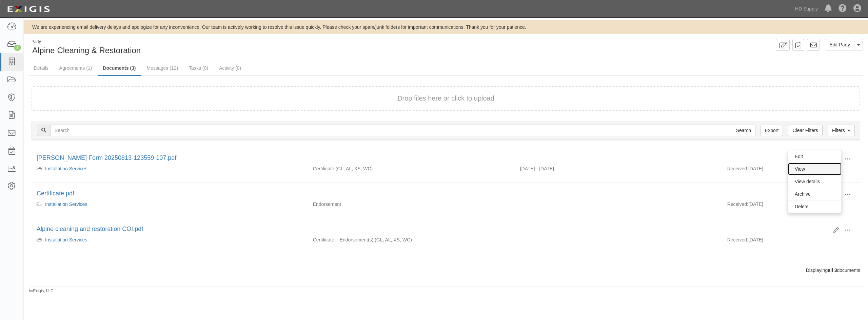 Image resolution: width=868 pixels, height=320 pixels. What do you see at coordinates (432, 158) in the screenshot?
I see `div: ACORD Form 20250813-123559-107.pdf` at bounding box center [432, 158].